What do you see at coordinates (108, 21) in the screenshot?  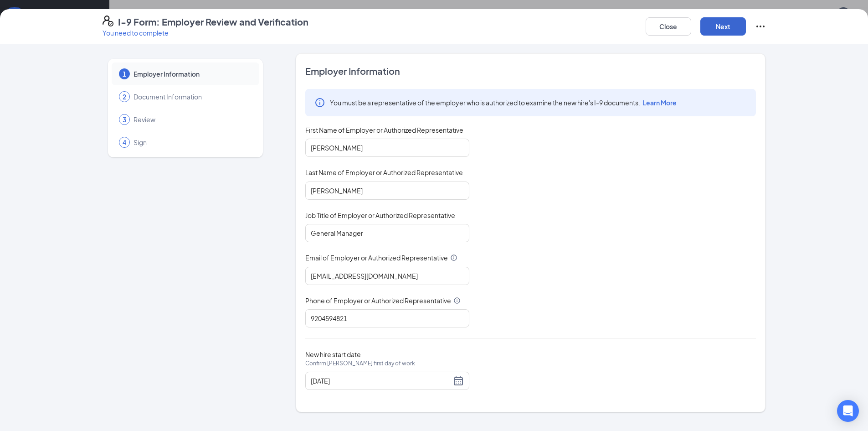 I see `svg: FormI9EVerifyIcon` at bounding box center [108, 21].